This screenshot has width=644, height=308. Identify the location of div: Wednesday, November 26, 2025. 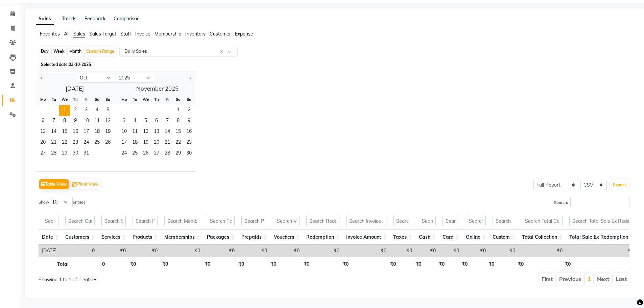
(146, 154).